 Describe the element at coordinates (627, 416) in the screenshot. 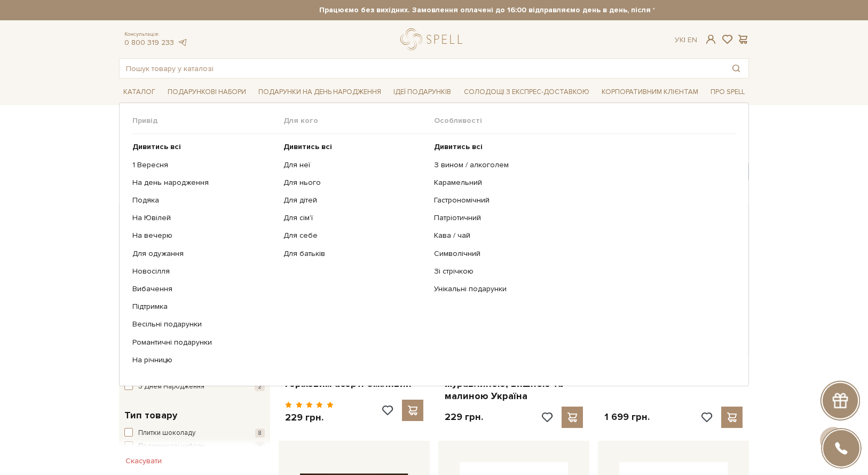

I see `p: 1 699 грн.` at that location.